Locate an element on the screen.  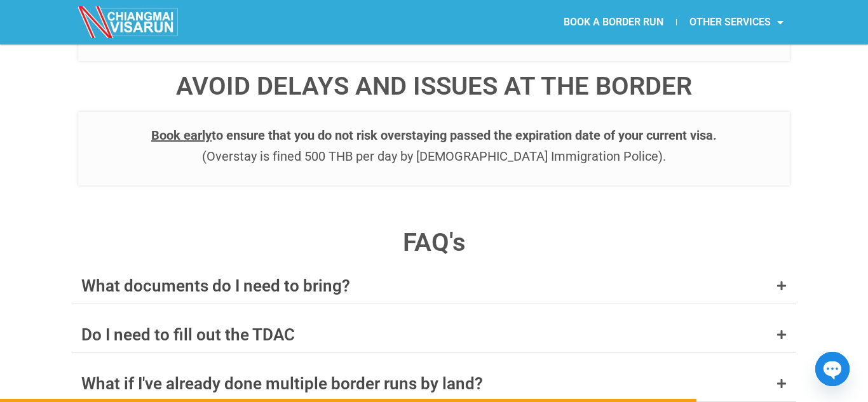
a: BOOK A BORDER RUN is located at coordinates (613, 22).